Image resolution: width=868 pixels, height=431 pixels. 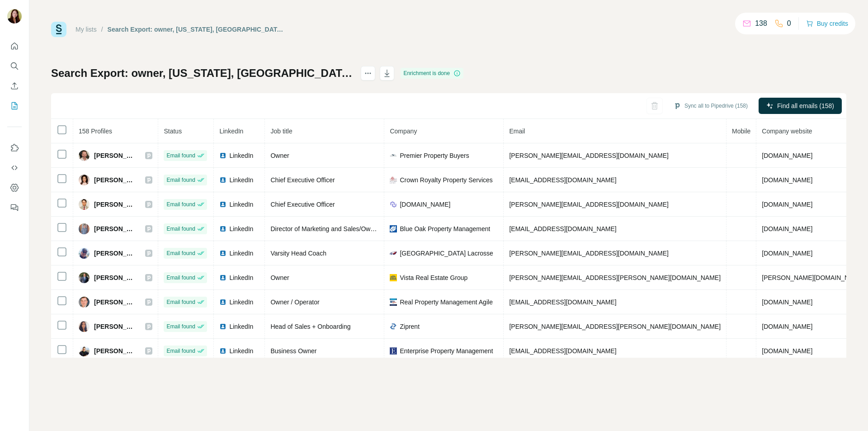 I want to click on span: Email, so click(x=517, y=131).